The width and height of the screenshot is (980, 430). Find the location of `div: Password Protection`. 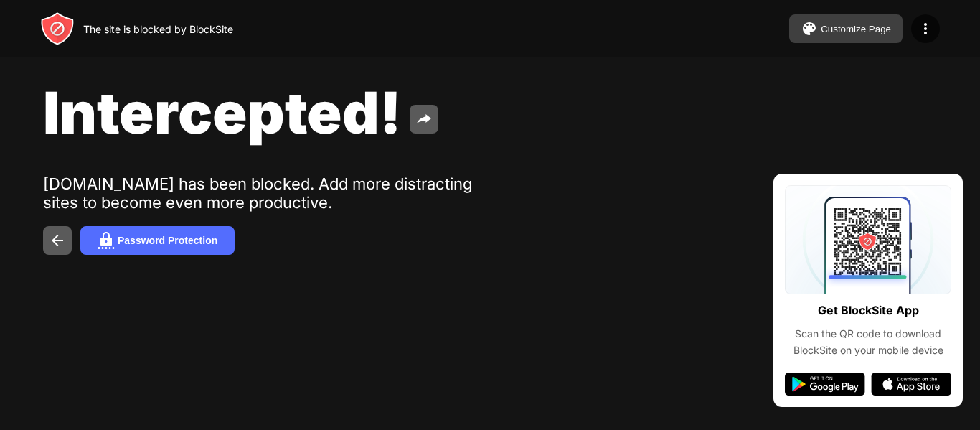

div: Password Protection is located at coordinates (167, 241).